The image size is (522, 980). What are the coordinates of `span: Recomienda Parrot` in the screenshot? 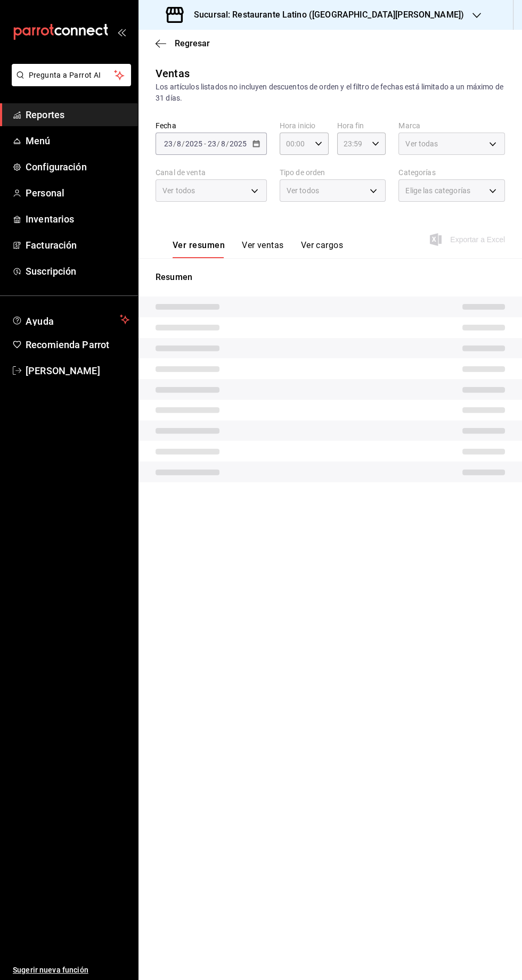 It's located at (77, 345).